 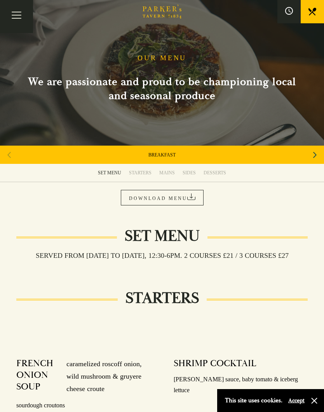 What do you see at coordinates (109, 173) in the screenshot?
I see `div: SET MENU` at bounding box center [109, 173].